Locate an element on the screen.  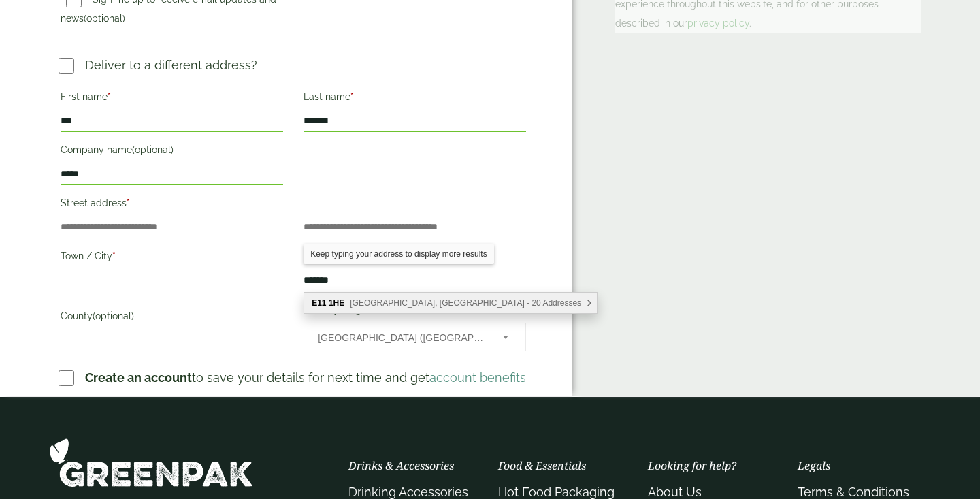
label: Last name is located at coordinates (414, 99).